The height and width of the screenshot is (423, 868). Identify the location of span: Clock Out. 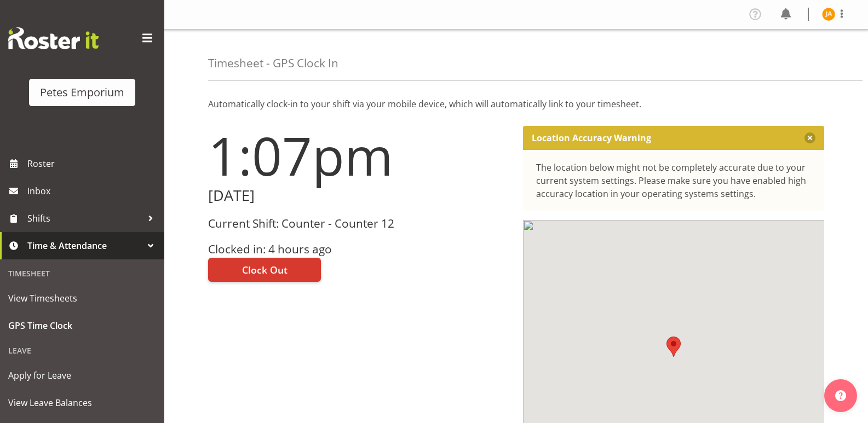
(265, 270).